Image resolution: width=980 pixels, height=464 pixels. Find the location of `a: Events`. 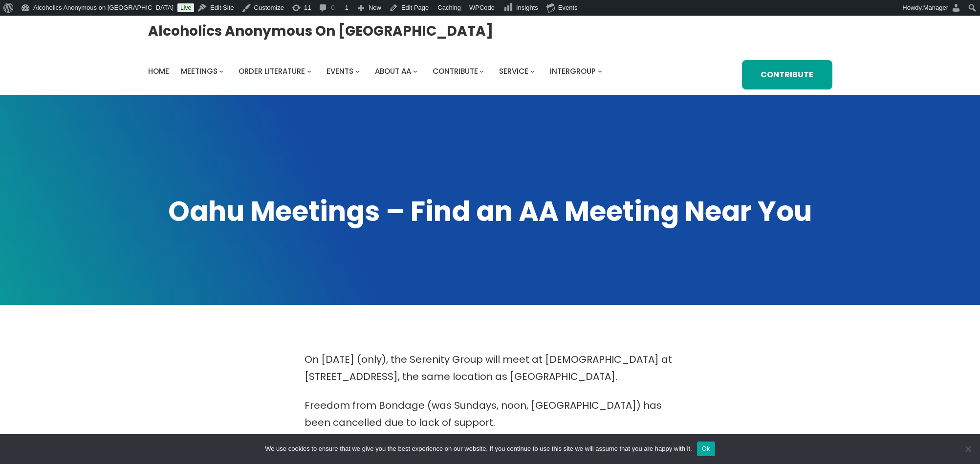

a: Events is located at coordinates (339, 72).